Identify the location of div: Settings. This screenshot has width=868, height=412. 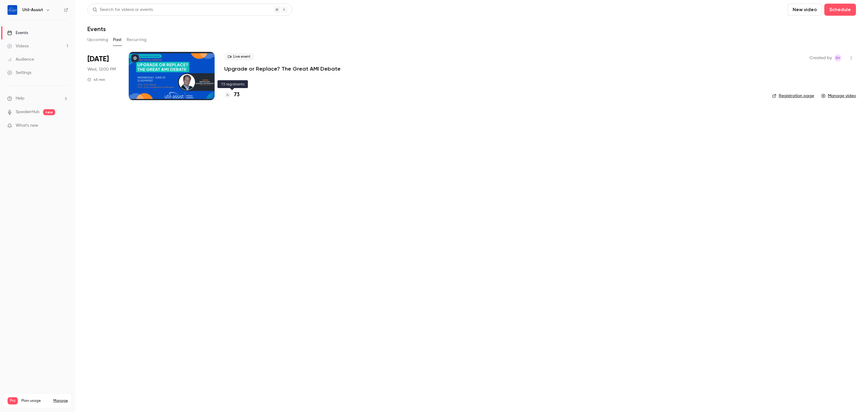
(19, 73).